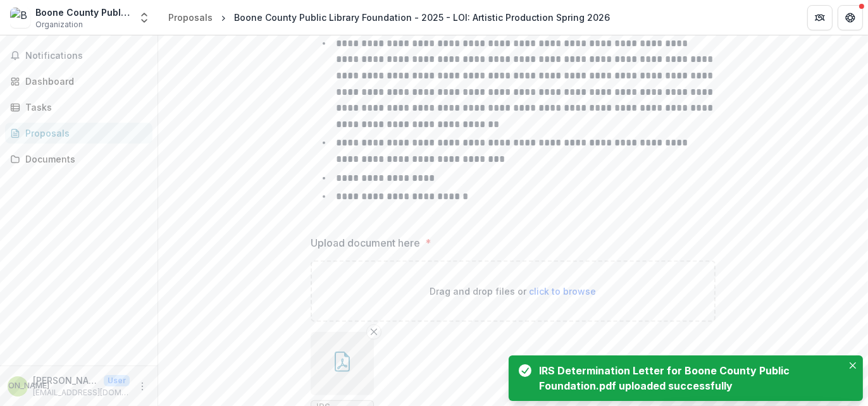 The height and width of the screenshot is (406, 868). I want to click on div: Dashboard, so click(84, 81).